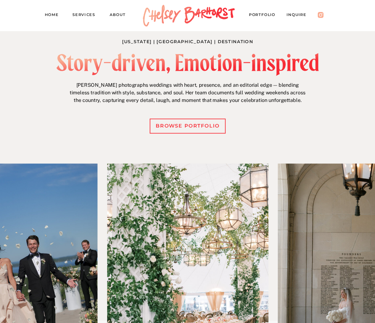  What do you see at coordinates (86, 16) in the screenshot?
I see `nav: Services` at bounding box center [86, 16].